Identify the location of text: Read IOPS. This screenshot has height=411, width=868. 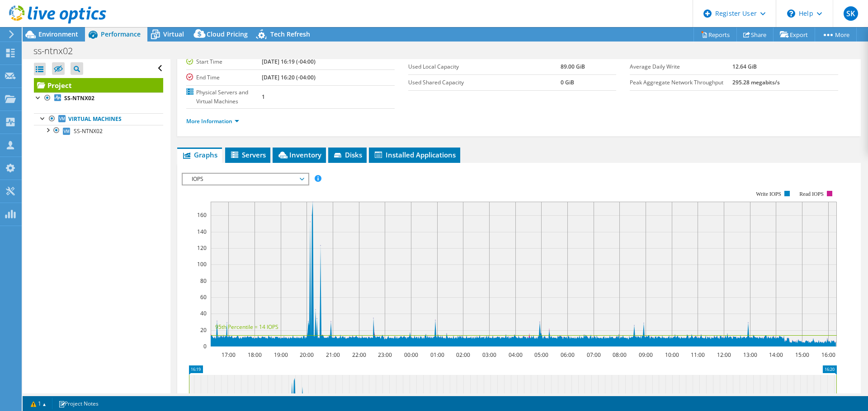
(811, 194).